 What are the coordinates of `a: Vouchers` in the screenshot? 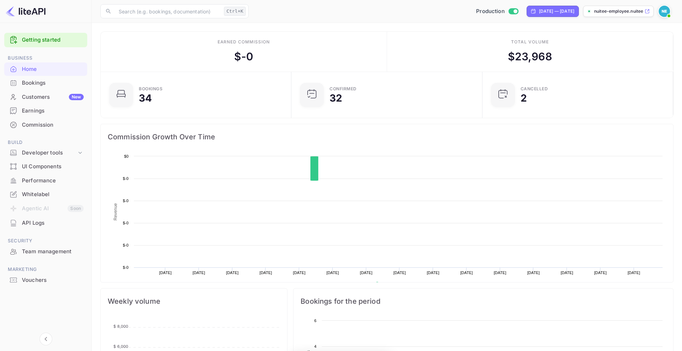 It's located at (46, 280).